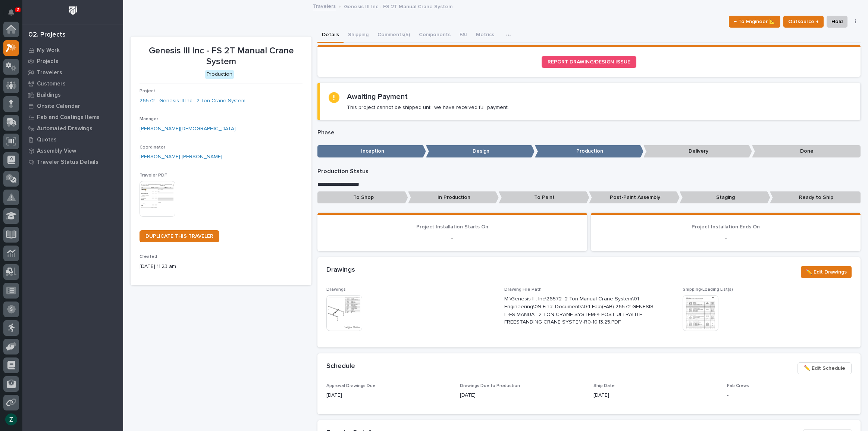  Describe the element at coordinates (73, 10) in the screenshot. I see `img: Workspace Logo` at that location.